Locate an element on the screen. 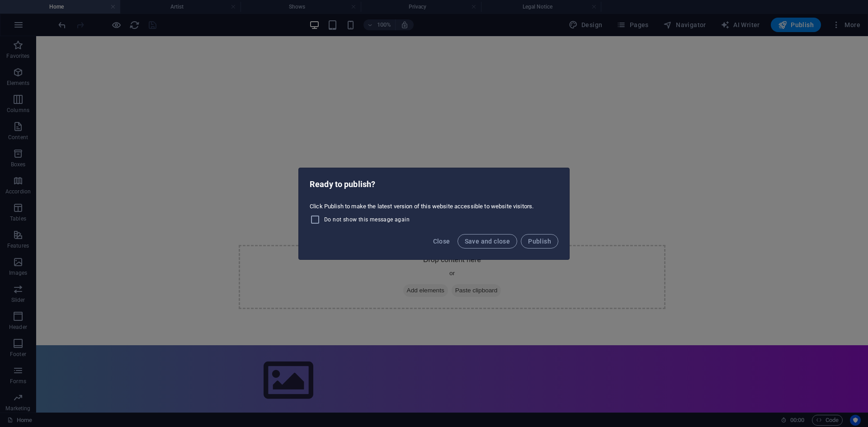 This screenshot has width=868, height=427. button: Publish is located at coordinates (539, 241).